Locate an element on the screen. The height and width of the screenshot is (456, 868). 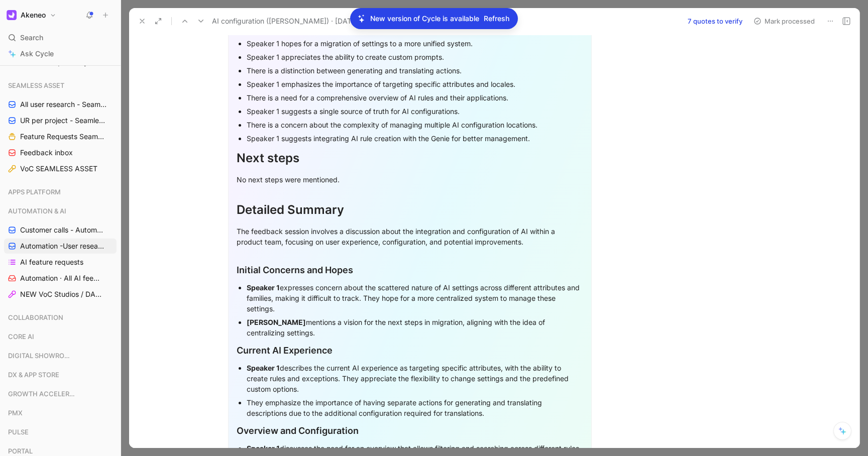
span: Feature Requests Seamless Assets is located at coordinates (63, 137).